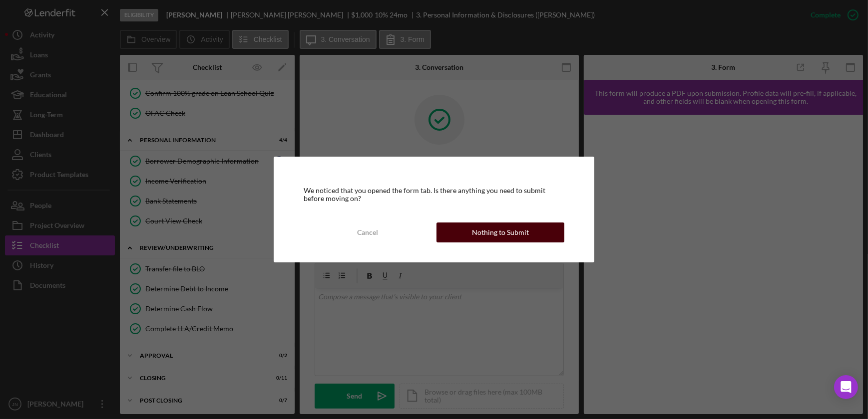 The width and height of the screenshot is (868, 419). Describe the element at coordinates (501, 232) in the screenshot. I see `div: Nothing to Submit` at that location.